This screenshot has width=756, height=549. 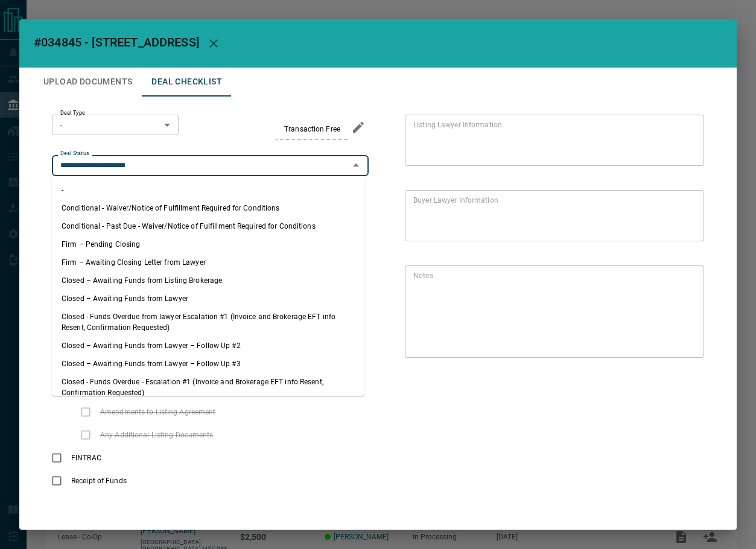 I want to click on li: Firm – Pending Closing, so click(x=208, y=244).